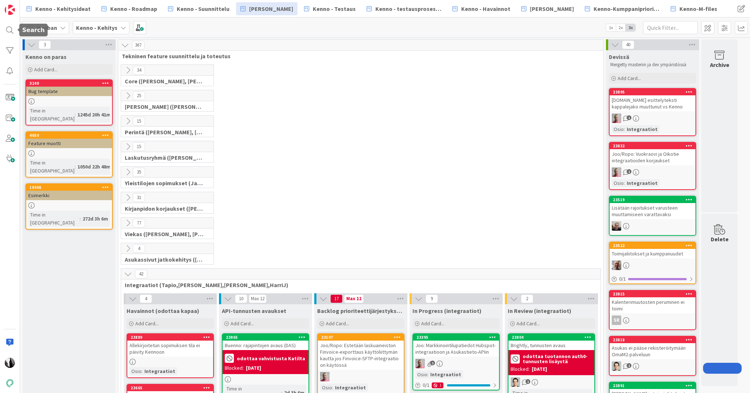 The image size is (750, 393). What do you see at coordinates (694, 9) in the screenshot?
I see `a: Kenno-M-files` at bounding box center [694, 9].